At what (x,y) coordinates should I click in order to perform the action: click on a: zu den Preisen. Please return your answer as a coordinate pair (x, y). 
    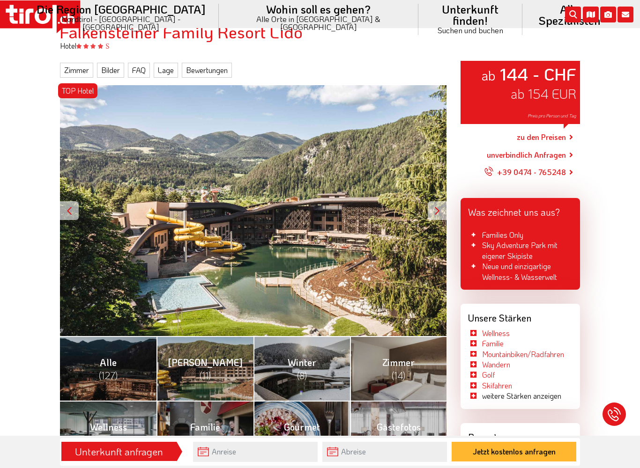
    Looking at the image, I should click on (541, 138).